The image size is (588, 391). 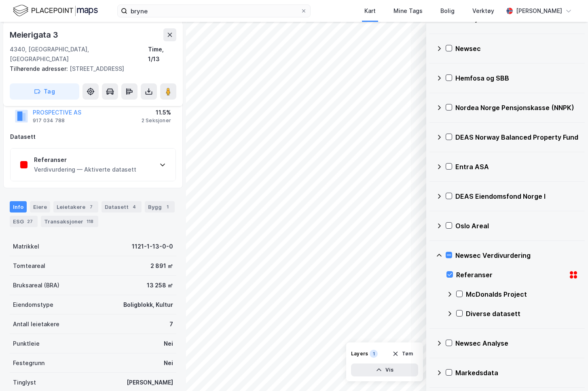 What do you see at coordinates (36, 324) in the screenshot?
I see `div: Antall leietakere` at bounding box center [36, 324].